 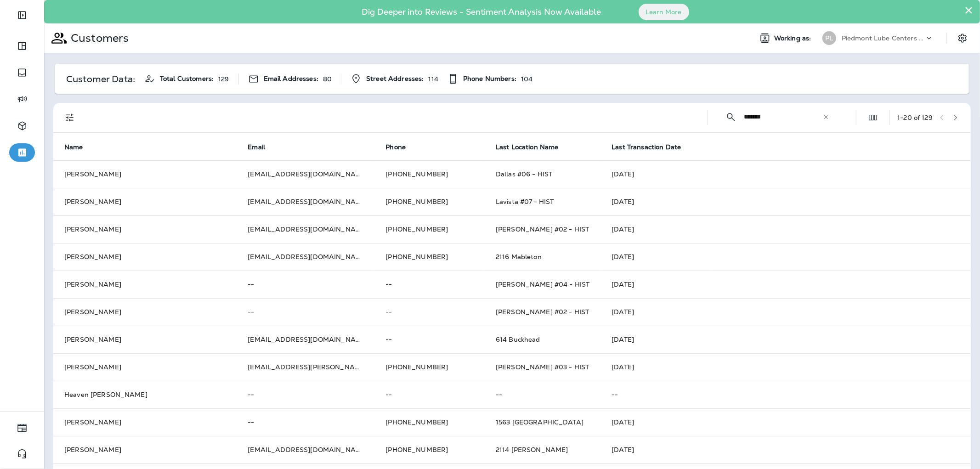 I want to click on span: Email Addresses:, so click(x=291, y=78).